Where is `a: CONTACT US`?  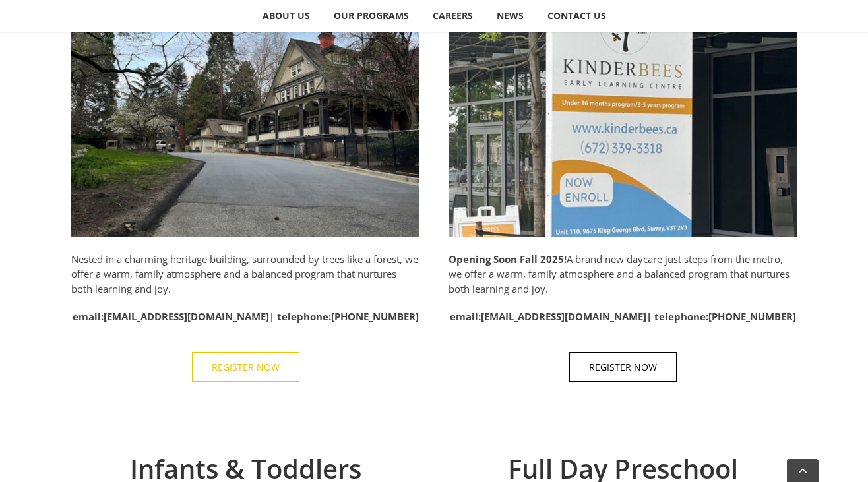
a: CONTACT US is located at coordinates (576, 16).